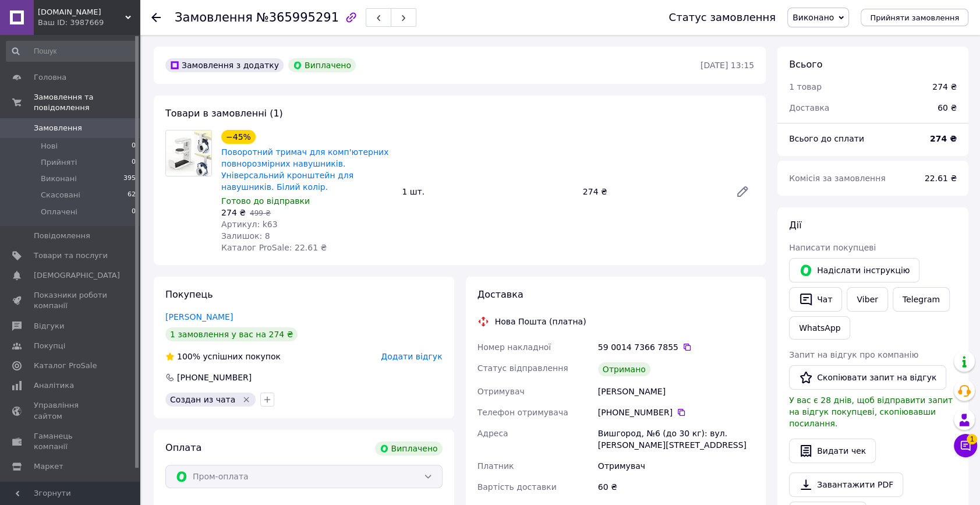 The image size is (980, 505). What do you see at coordinates (795, 224) in the screenshot?
I see `span: Дії` at bounding box center [795, 224].